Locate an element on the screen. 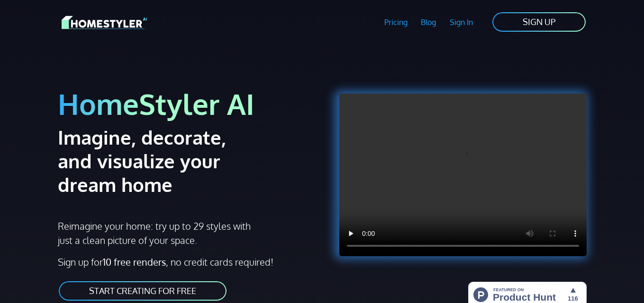  p: Reimagine your home: try up to 29 styles with just a clean picture of your space. is located at coordinates (155, 233).